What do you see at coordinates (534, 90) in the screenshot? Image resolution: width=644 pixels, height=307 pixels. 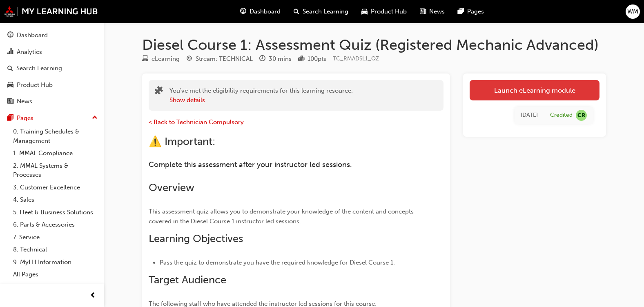 I see `a: Launch eLearning module` at bounding box center [534, 90].